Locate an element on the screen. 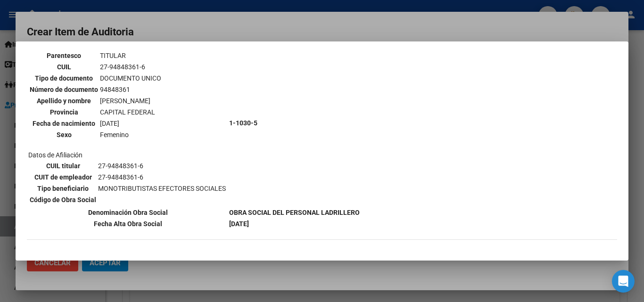 Image resolution: width=644 pixels, height=302 pixels. th: CUIT de empleador is located at coordinates (62, 177).